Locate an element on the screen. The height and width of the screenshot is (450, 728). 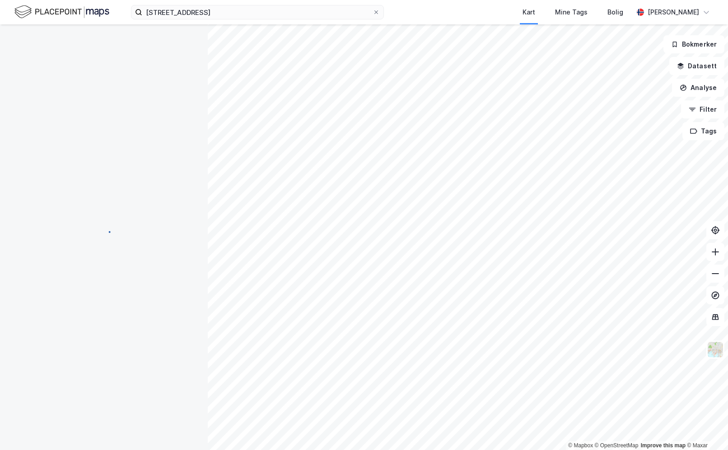
input: Søk på adresse, matrikkel, gårdeiere, leietakere eller personer is located at coordinates (258, 12).